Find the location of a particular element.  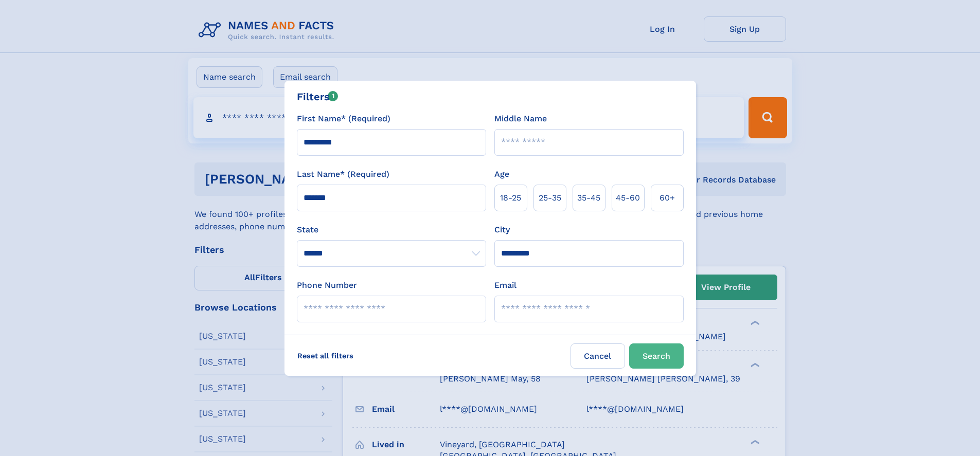

label: State is located at coordinates (392, 230).